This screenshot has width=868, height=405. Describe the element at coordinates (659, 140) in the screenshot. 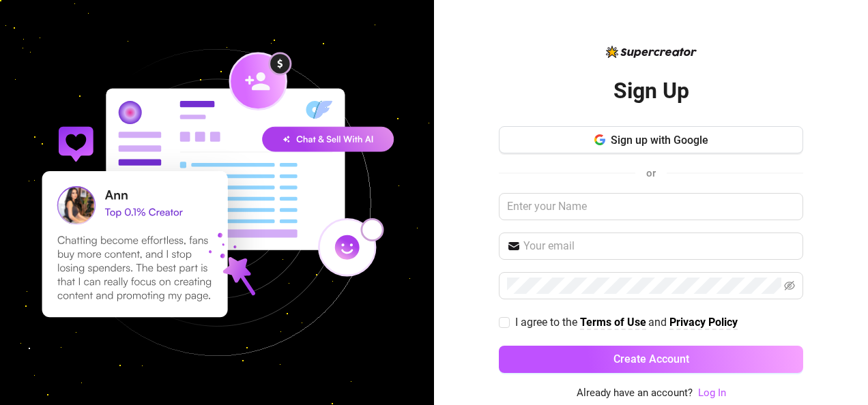

I see `span: Sign up with Google` at that location.